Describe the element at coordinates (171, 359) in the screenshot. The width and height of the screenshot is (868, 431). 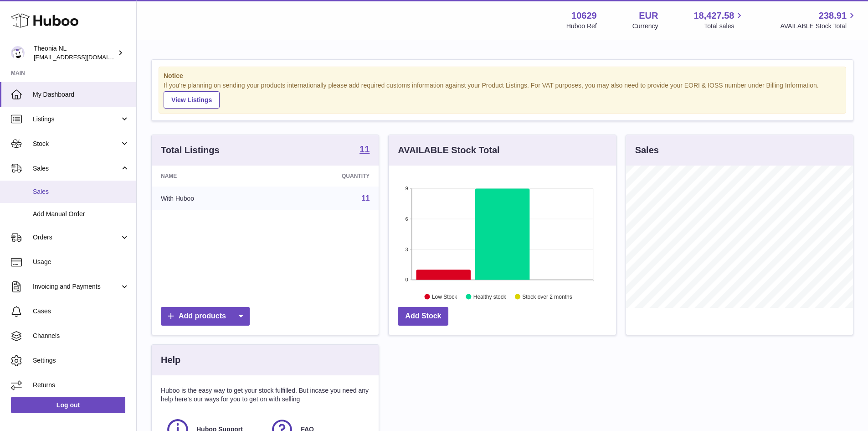
I see `h3: Help` at that location.